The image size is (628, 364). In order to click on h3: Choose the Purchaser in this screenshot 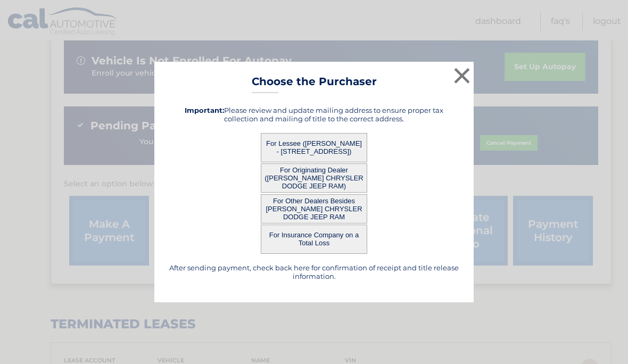, I will do `click(314, 84)`.